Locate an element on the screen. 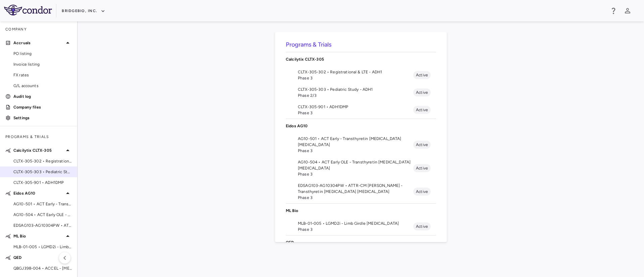 The height and width of the screenshot is (277, 644). p: Company files is located at coordinates (42, 107).